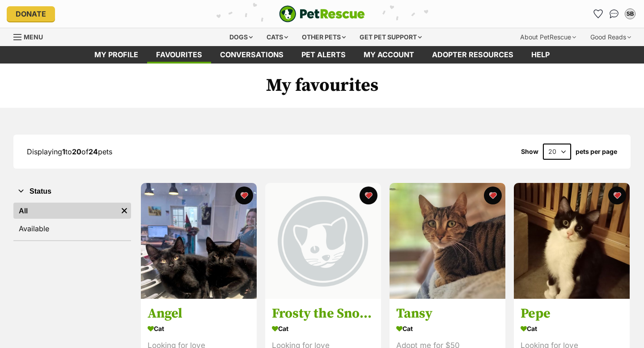  What do you see at coordinates (324, 37) in the screenshot?
I see `div: Other pets` at bounding box center [324, 37].